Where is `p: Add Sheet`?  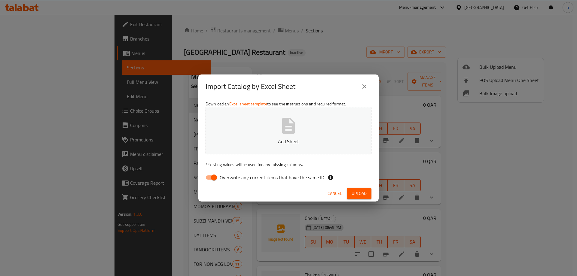
p: Add Sheet is located at coordinates (289, 142).